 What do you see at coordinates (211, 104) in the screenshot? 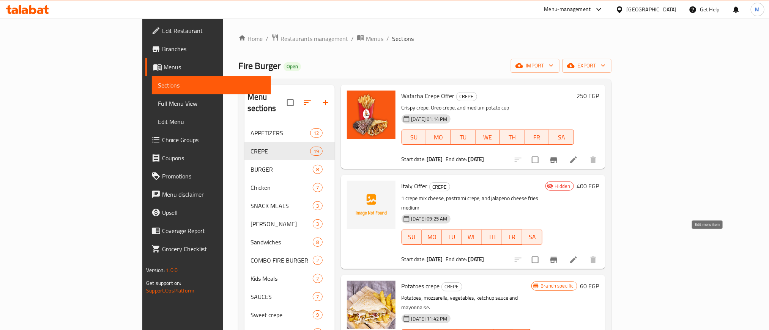
I see `a: Full Menu View` at bounding box center [211, 104].